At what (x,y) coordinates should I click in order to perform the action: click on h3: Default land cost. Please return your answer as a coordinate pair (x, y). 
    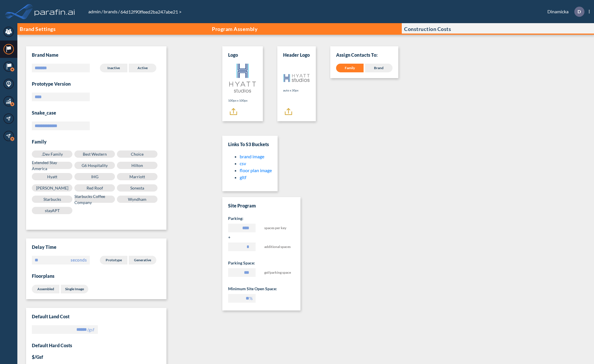
    Looking at the image, I should click on (96, 317).